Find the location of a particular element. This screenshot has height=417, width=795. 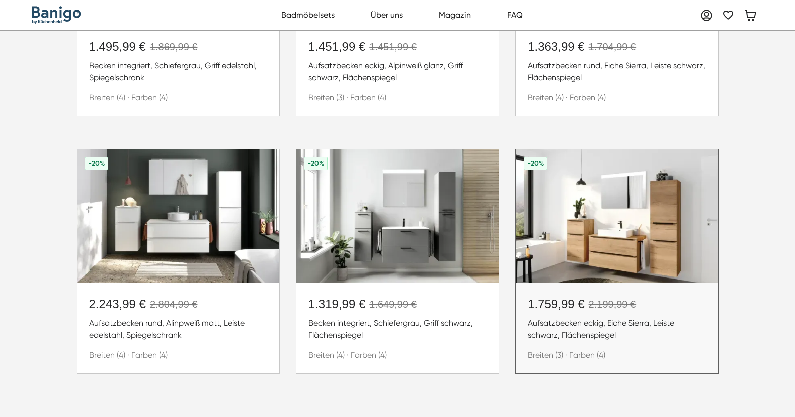

div: 1.869,99 € is located at coordinates (173, 47).